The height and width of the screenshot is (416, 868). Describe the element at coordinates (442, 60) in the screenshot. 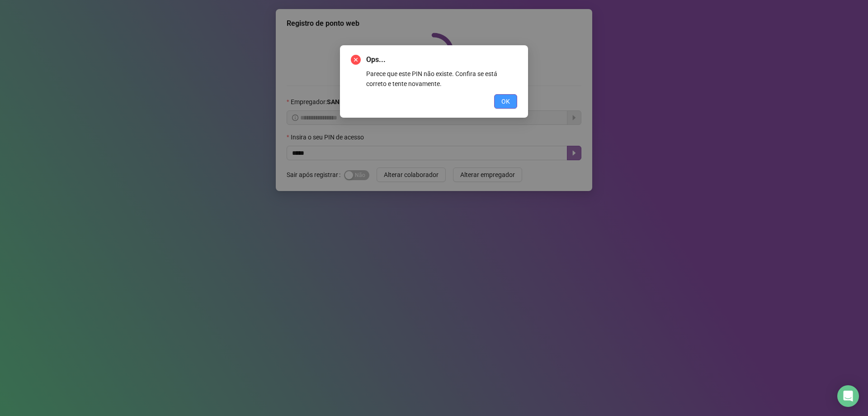

I see `span: Ops...` at that location.